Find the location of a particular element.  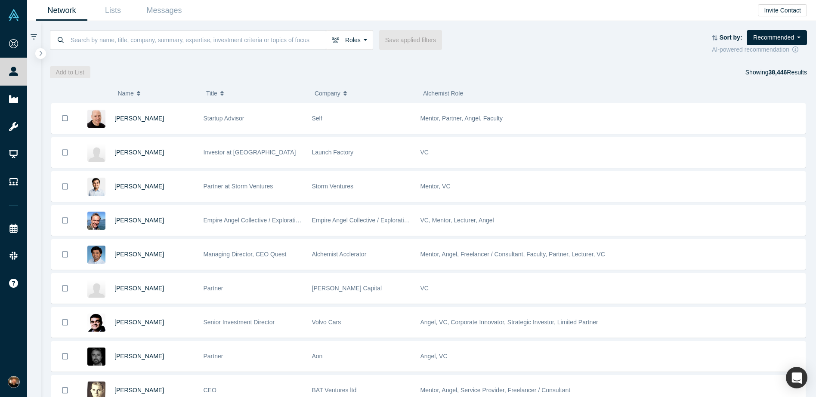

span: Volvo Cars is located at coordinates (327, 322).